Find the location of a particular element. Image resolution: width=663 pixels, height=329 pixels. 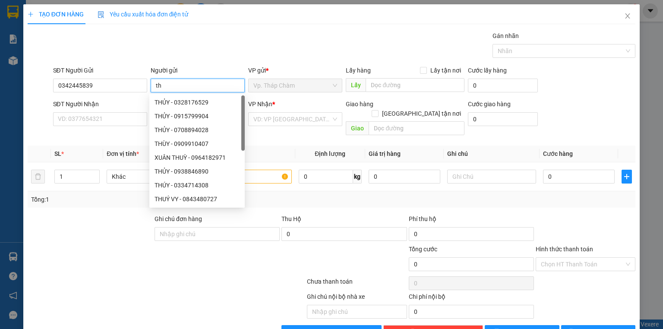

span: close is located at coordinates (628, 16).